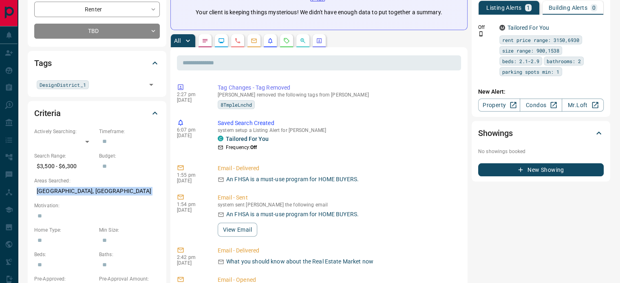  Describe the element at coordinates (338, 123) in the screenshot. I see `p: Saved Search Created` at that location.